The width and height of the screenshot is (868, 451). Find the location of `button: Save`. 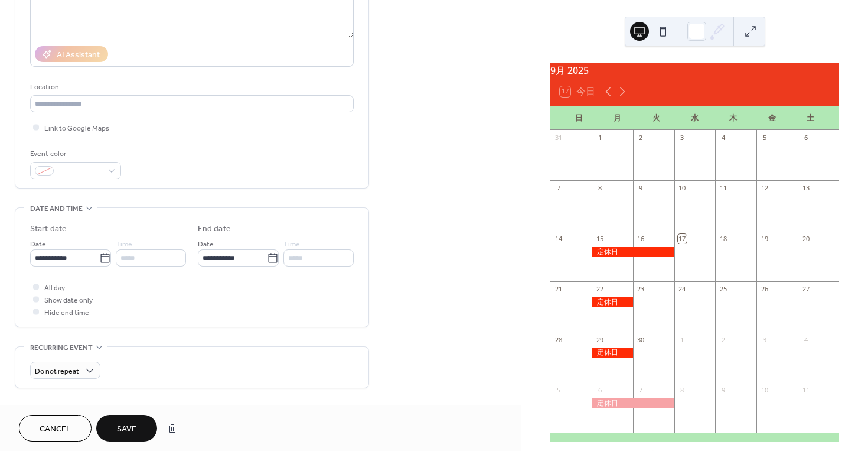

button: Save is located at coordinates (126, 428).